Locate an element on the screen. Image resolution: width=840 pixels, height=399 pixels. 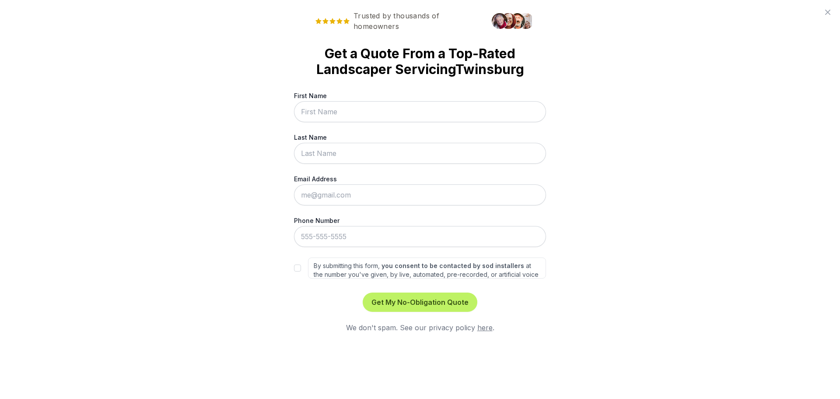
button: Get My No-Obligation Quote is located at coordinates (420, 302).